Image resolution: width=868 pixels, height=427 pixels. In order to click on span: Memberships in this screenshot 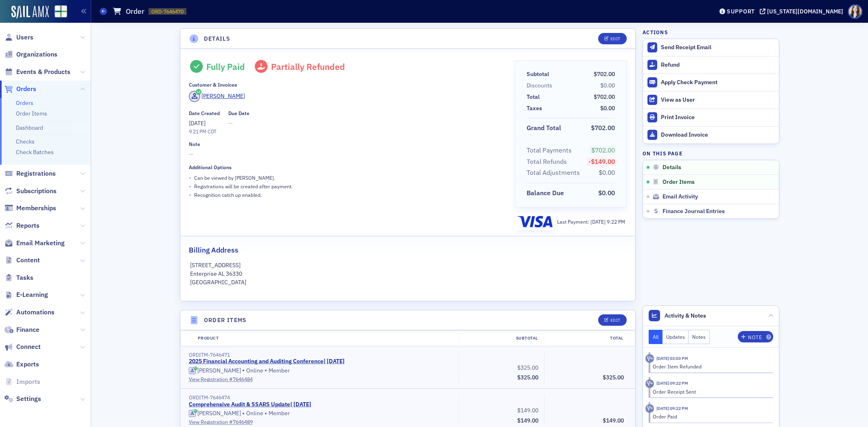, I will do `click(36, 208)`.